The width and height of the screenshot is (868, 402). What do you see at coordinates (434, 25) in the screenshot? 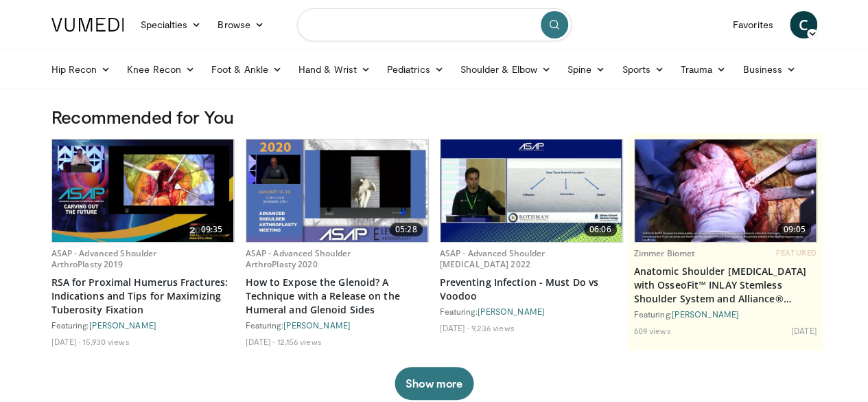
I see `input: Search topics, interventions` at bounding box center [434, 25].